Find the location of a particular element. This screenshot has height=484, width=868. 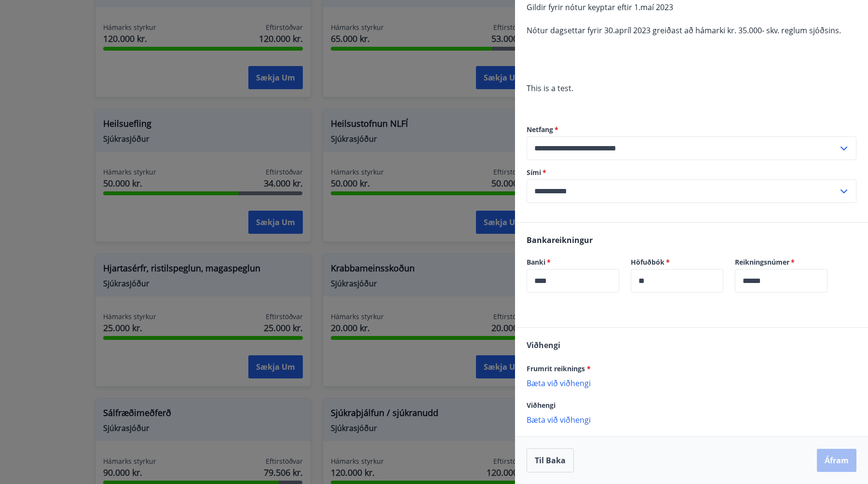

span: This is a test. is located at coordinates (550, 88).